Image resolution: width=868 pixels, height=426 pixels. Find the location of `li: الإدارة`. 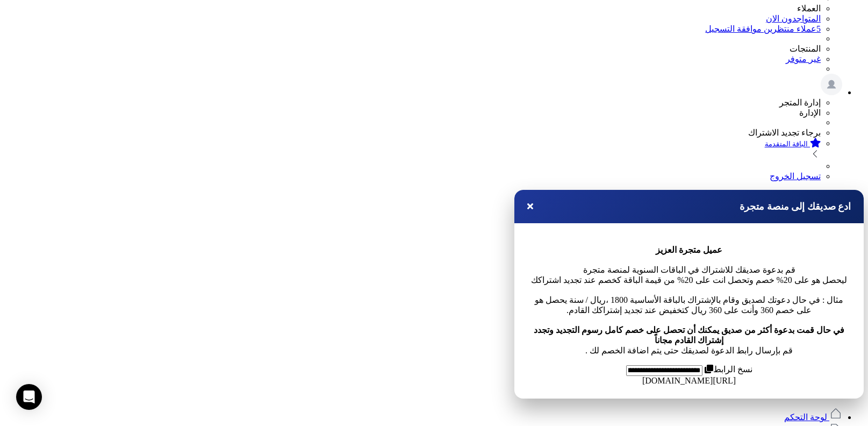

li: الإدارة is located at coordinates (412, 112).